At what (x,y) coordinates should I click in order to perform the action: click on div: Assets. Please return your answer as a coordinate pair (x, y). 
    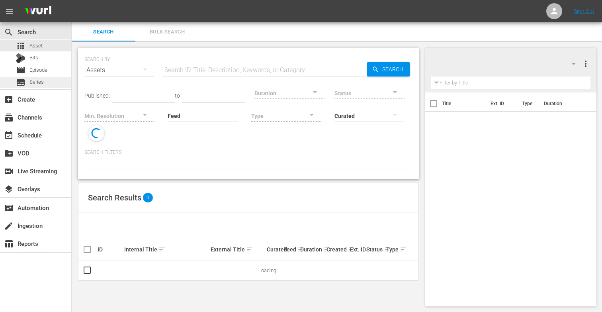
    Looking at the image, I should click on (119, 70).